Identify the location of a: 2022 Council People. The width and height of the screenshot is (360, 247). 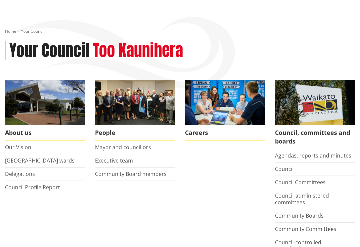
(135, 110).